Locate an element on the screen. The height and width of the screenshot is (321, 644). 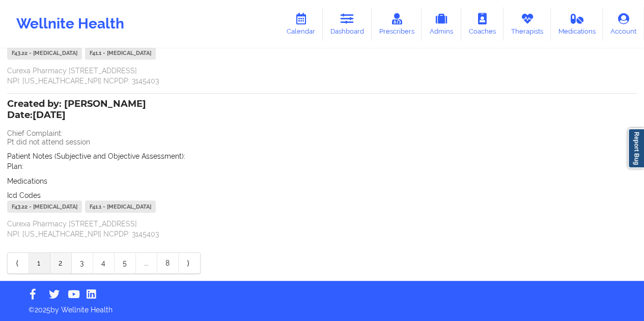
a: 8 is located at coordinates (168, 263).